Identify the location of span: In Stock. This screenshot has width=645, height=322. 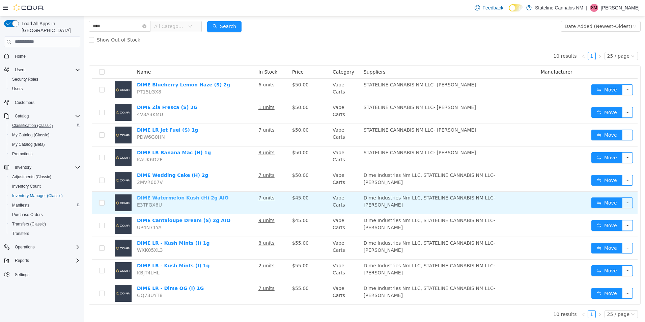
(184, 56).